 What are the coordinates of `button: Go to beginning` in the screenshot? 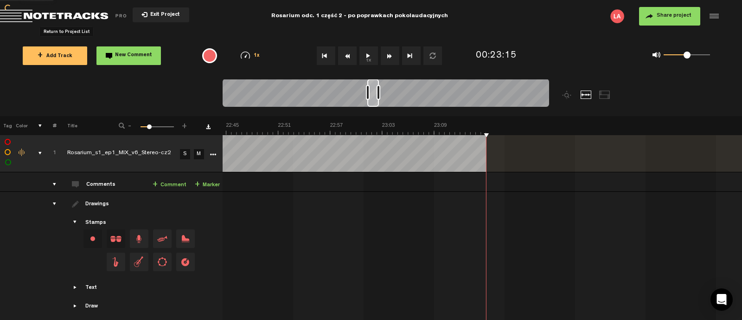 It's located at (326, 56).